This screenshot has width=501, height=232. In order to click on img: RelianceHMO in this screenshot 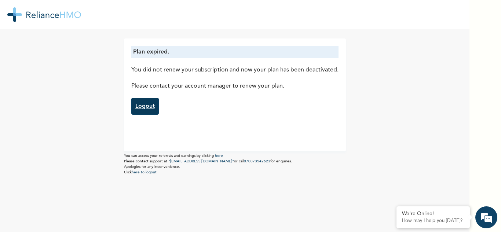, I will do `click(44, 15)`.